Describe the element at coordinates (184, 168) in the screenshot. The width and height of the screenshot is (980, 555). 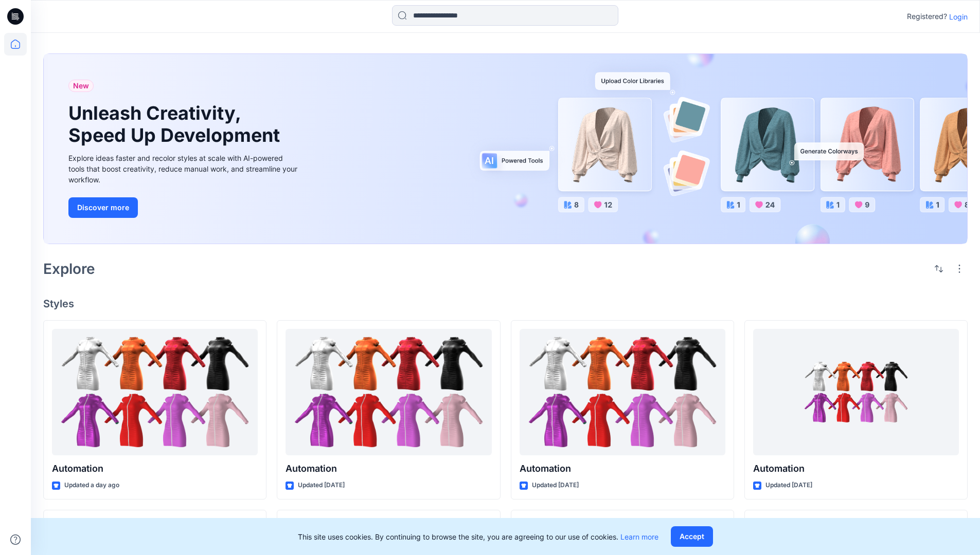
I see `div: Explore ideas faster and recolor styles at scale with AI-powered tools that boost creativity, red...` at that location.